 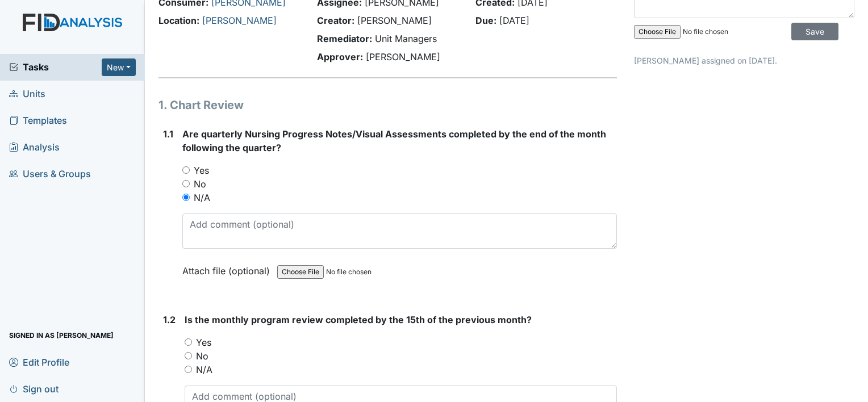 I want to click on strong: Remediator:, so click(x=344, y=39).